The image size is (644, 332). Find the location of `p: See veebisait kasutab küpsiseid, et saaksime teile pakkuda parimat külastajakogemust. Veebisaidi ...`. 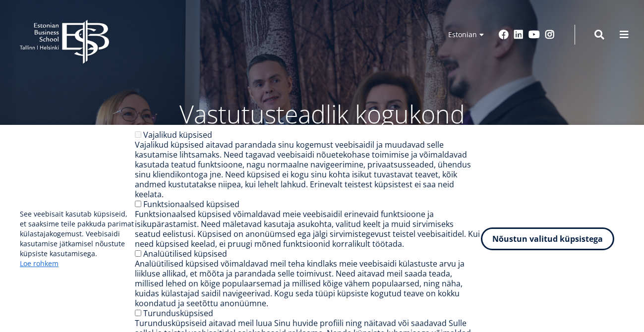

p: See veebisait kasutab küpsiseid, et saaksime teile pakkuda parimat külastajakogemust. Veebisaidi ... is located at coordinates (77, 239).